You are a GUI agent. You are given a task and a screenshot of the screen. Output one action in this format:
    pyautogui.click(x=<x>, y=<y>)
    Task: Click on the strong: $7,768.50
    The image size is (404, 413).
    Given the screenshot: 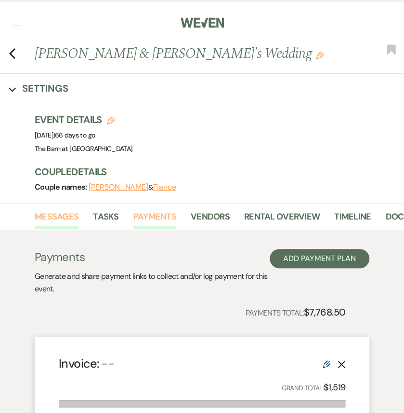 What is the action you would take?
    pyautogui.click(x=325, y=312)
    